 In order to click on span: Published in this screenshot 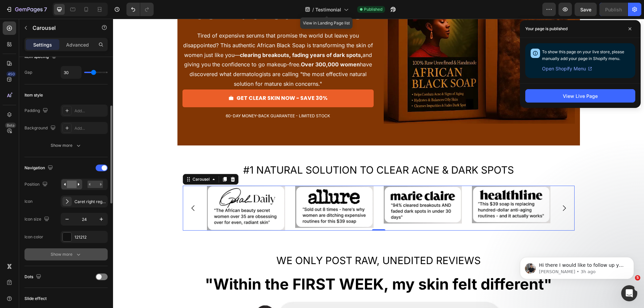, I will do `click(373, 9)`.